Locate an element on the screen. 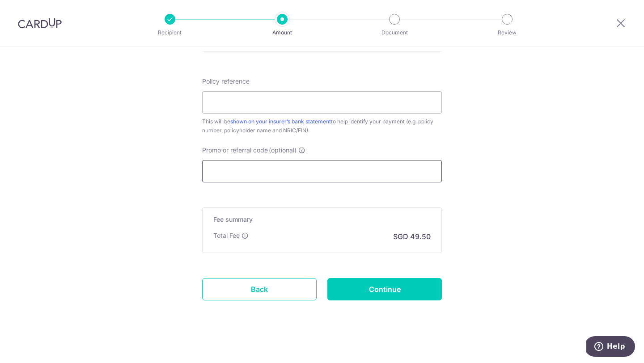  a: shown on your insurer’s bank statement is located at coordinates (280, 121).